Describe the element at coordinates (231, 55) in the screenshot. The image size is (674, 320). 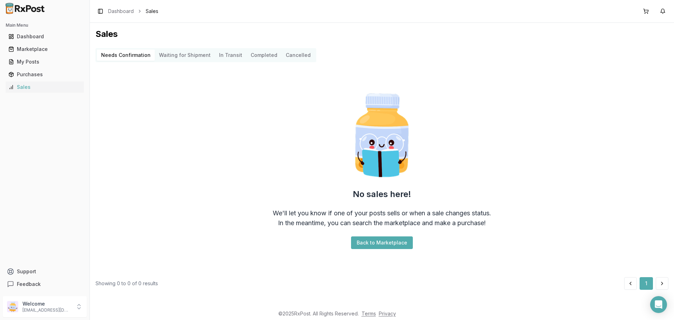
I see `button: In Transit` at that location.